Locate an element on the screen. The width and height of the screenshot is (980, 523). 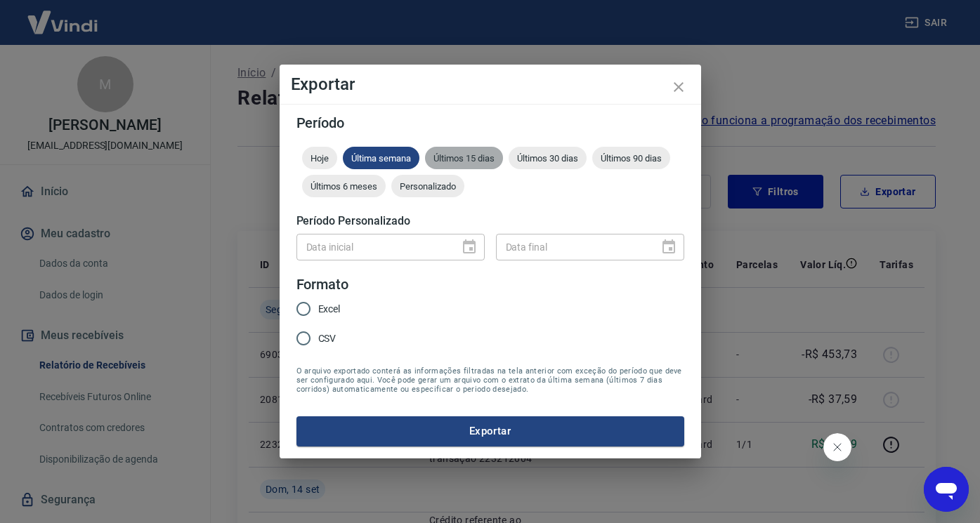
span: Últimos 15 dias is located at coordinates (463, 158).